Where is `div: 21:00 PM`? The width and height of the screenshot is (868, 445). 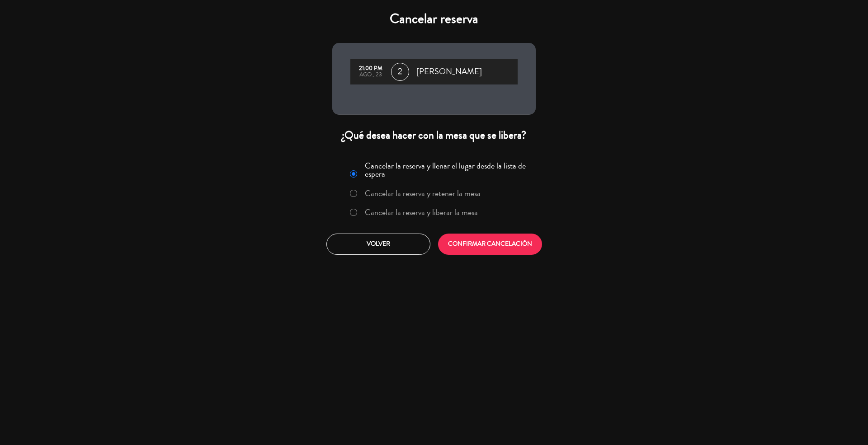
div: 21:00 PM is located at coordinates (371, 69).